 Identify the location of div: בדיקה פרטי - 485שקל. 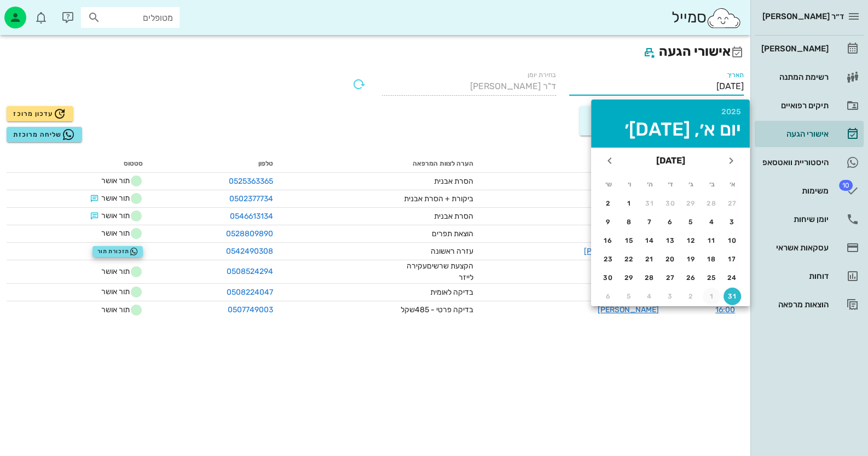
(432, 310).